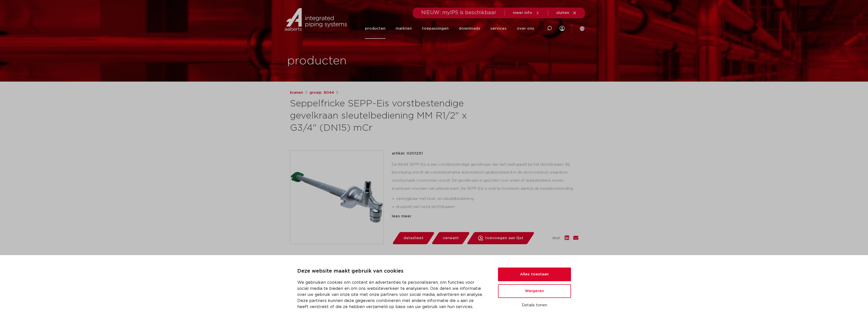 This screenshot has height=322, width=868. What do you see at coordinates (534, 274) in the screenshot?
I see `button: Alles toestaan` at bounding box center [534, 274].